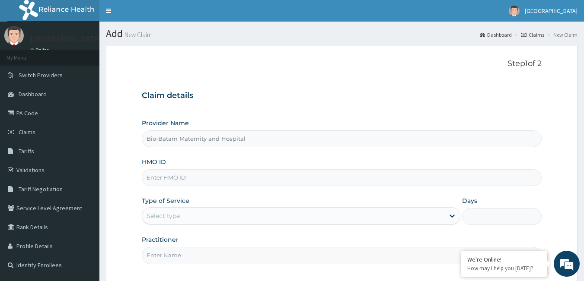 Image resolution: width=584 pixels, height=281 pixels. What do you see at coordinates (165, 123) in the screenshot?
I see `label: Provider Name` at bounding box center [165, 123].